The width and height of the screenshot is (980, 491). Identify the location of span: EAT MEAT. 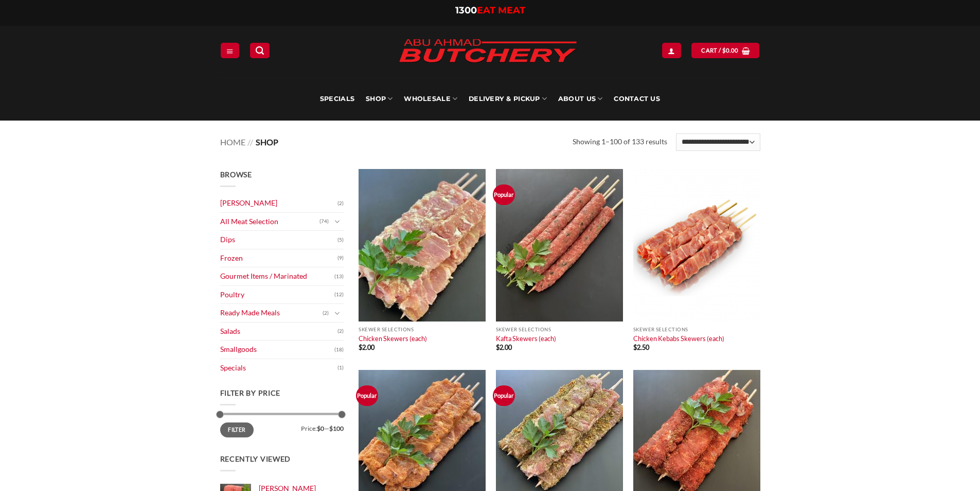
(501, 10).